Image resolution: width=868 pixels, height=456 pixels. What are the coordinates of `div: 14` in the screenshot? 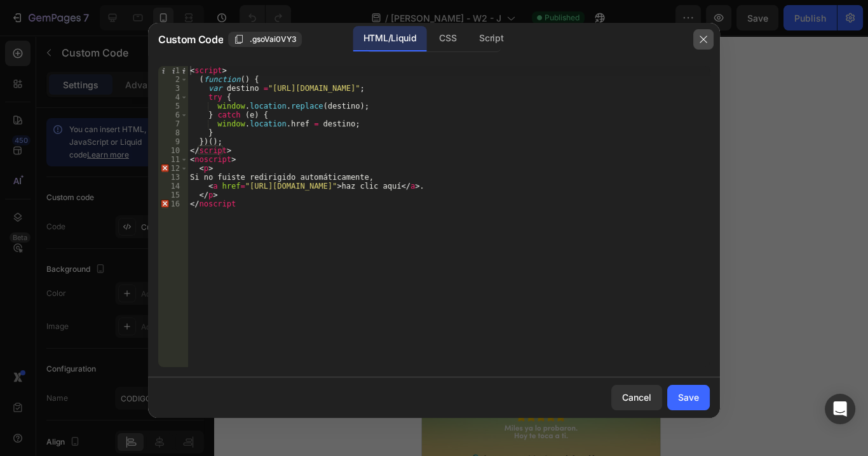 It's located at (173, 186).